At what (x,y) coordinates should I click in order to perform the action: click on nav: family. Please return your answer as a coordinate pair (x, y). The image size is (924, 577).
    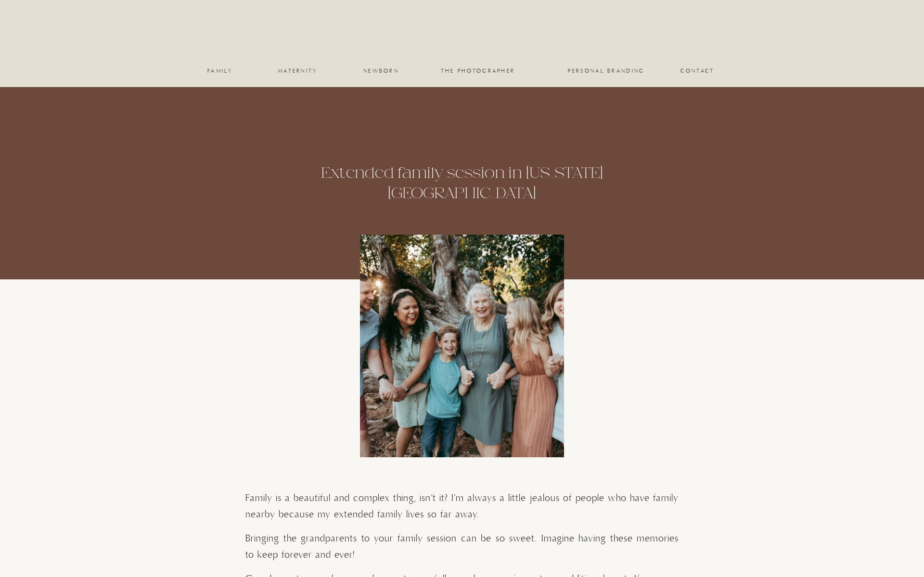
    Looking at the image, I should click on (220, 71).